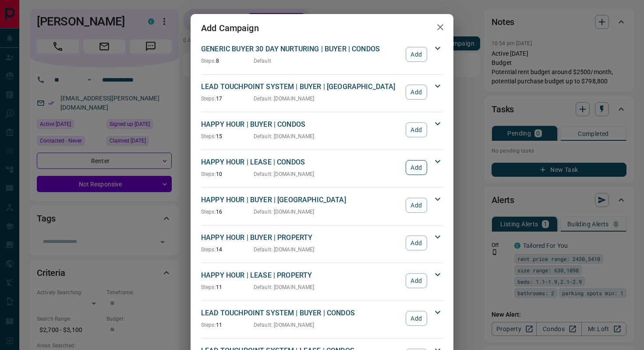 The height and width of the screenshot is (350, 644). I want to click on p: HAPPY HOUR | LEASE | PROPERTY, so click(301, 275).